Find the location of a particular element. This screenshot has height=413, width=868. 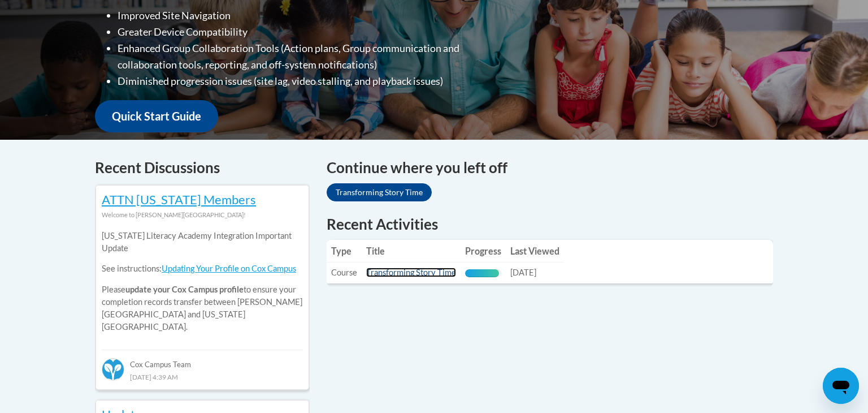

h4: Continue where you left off is located at coordinates (550, 167).